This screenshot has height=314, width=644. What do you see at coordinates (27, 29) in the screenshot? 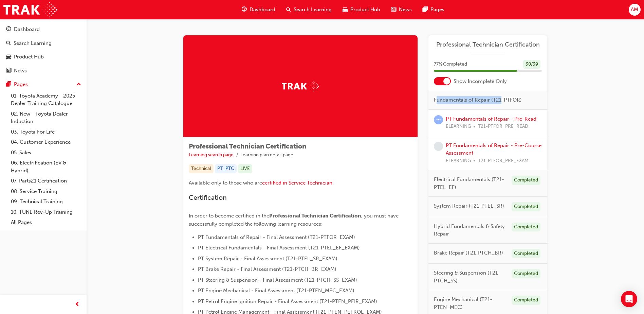
I see `div: Dashboard` at bounding box center [27, 29].